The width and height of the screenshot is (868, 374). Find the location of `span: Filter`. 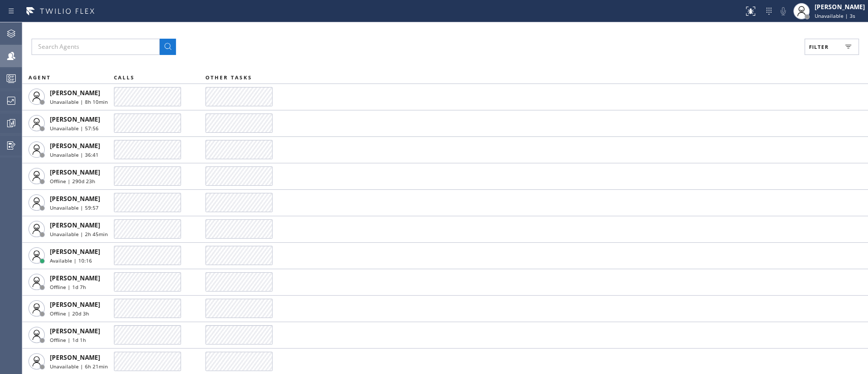

span: Filter is located at coordinates (819, 47).